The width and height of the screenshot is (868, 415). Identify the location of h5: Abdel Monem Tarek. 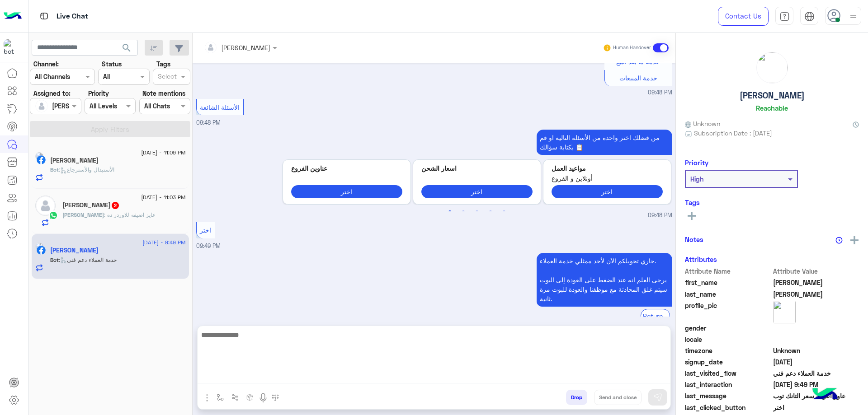
(74, 250).